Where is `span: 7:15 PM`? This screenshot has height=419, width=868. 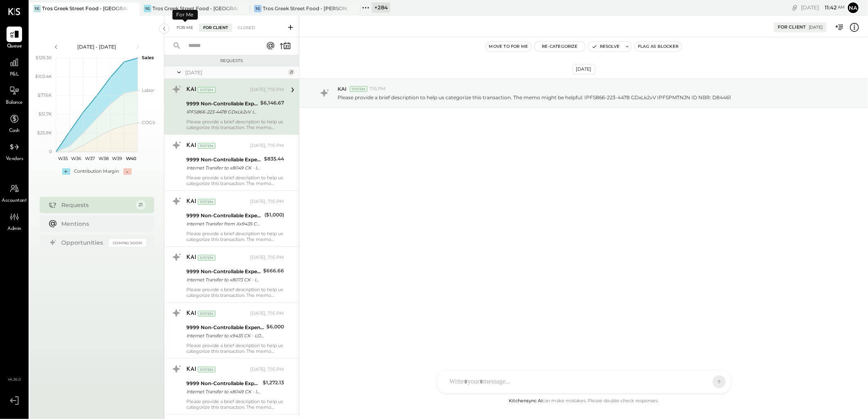 span: 7:15 PM is located at coordinates (378, 89).